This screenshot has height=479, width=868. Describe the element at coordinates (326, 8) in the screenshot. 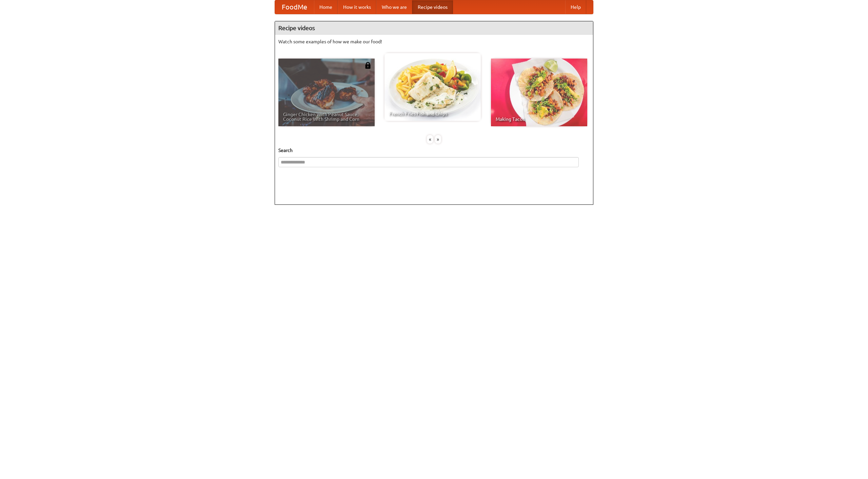

I see `a: Home` at that location.